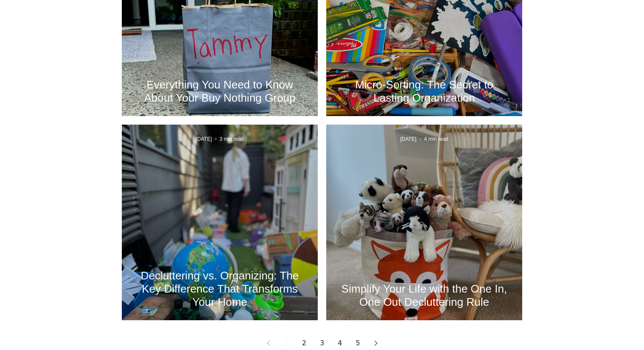 Image resolution: width=644 pixels, height=350 pixels. Describe the element at coordinates (436, 139) in the screenshot. I see `span: 4 min read` at that location.